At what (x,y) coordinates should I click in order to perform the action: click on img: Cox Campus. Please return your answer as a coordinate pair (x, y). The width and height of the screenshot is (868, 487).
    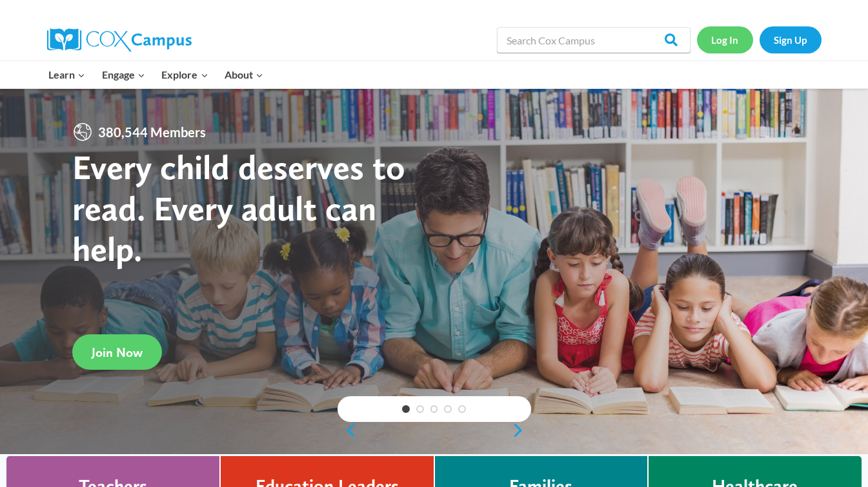
    Looking at the image, I should click on (120, 40).